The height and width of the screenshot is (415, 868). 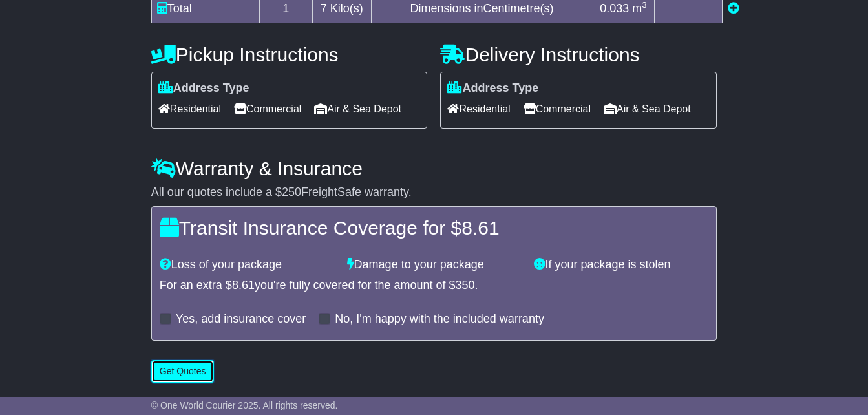 What do you see at coordinates (183, 371) in the screenshot?
I see `button: Get Quotes` at bounding box center [183, 371].